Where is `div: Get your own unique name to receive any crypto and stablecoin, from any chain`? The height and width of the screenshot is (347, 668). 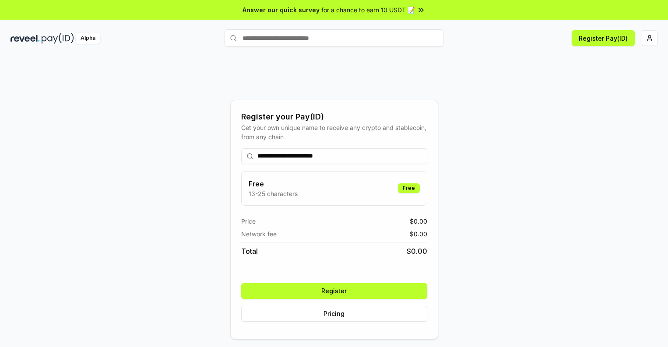 div: Get your own unique name to receive any crypto and stablecoin, from any chain is located at coordinates (334, 132).